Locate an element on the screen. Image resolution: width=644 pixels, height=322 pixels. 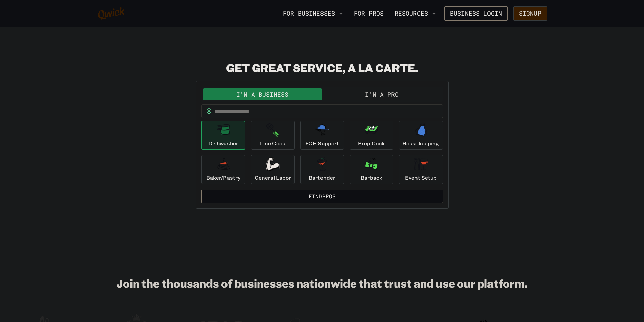
button: Barback is located at coordinates (372, 170).